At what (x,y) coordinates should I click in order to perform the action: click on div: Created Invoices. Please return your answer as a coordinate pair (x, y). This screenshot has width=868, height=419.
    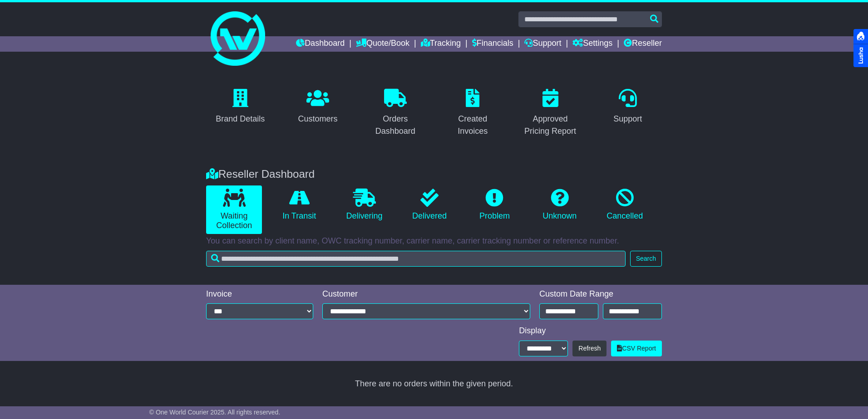
    Looking at the image, I should click on (472, 125).